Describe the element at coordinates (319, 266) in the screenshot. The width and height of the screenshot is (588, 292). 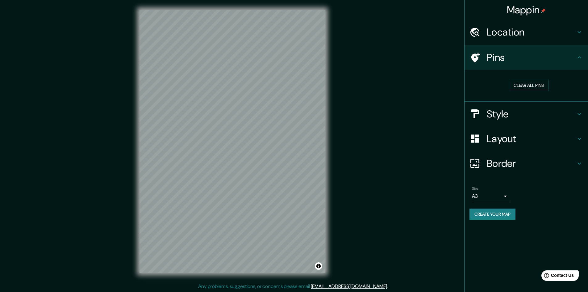
I see `button: Toggle attribution` at that location.